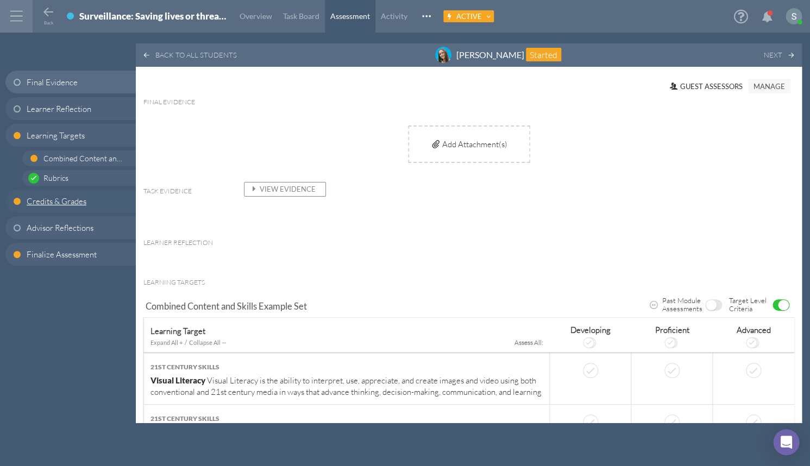 The width and height of the screenshot is (810, 466). I want to click on span: Final Evidence, so click(52, 82).